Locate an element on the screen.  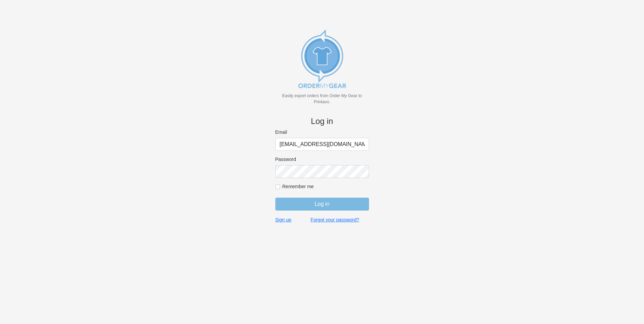
h4: Log in is located at coordinates (322, 121).